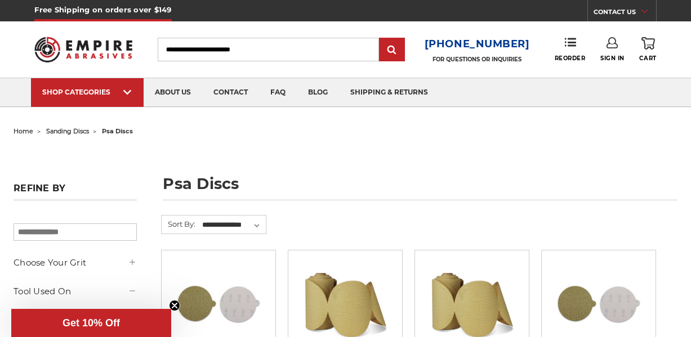 The height and width of the screenshot is (337, 691). What do you see at coordinates (230, 92) in the screenshot?
I see `a: contact` at bounding box center [230, 92].